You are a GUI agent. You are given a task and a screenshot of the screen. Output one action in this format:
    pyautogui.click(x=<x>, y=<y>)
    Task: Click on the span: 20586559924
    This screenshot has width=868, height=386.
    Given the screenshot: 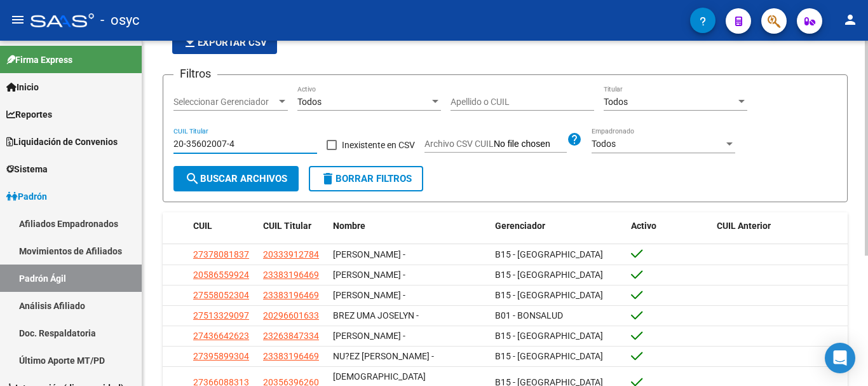 What is the action you would take?
    pyautogui.click(x=221, y=275)
    